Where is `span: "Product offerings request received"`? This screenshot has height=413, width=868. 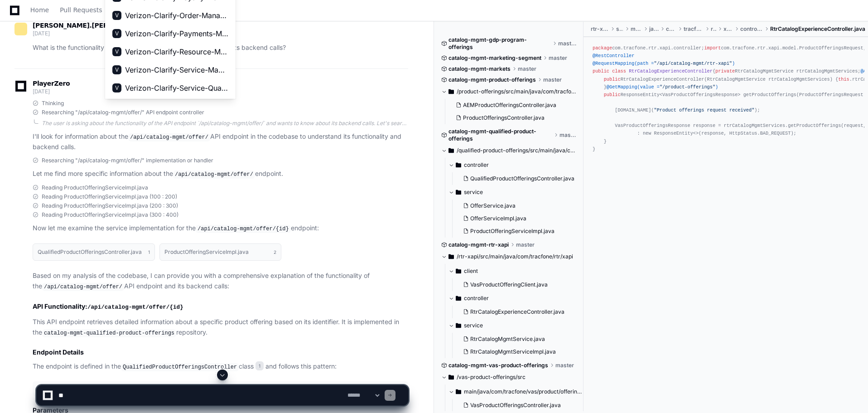 span: "Product offerings request received" is located at coordinates (704, 110).